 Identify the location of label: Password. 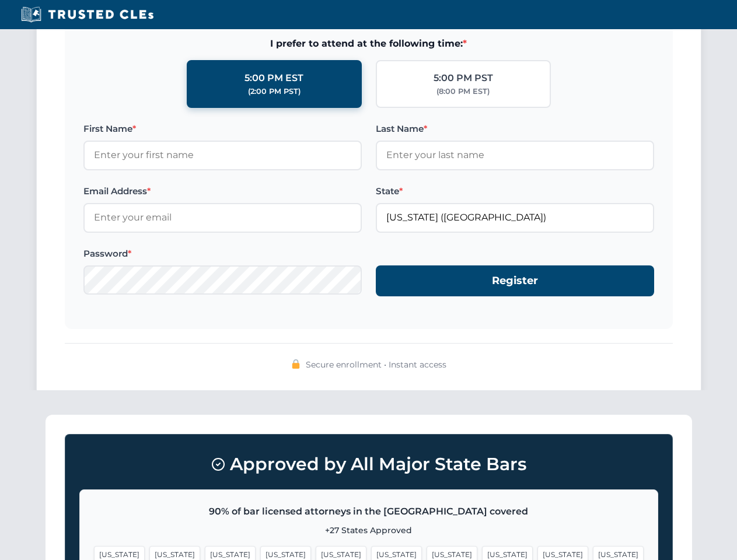
(222, 254).